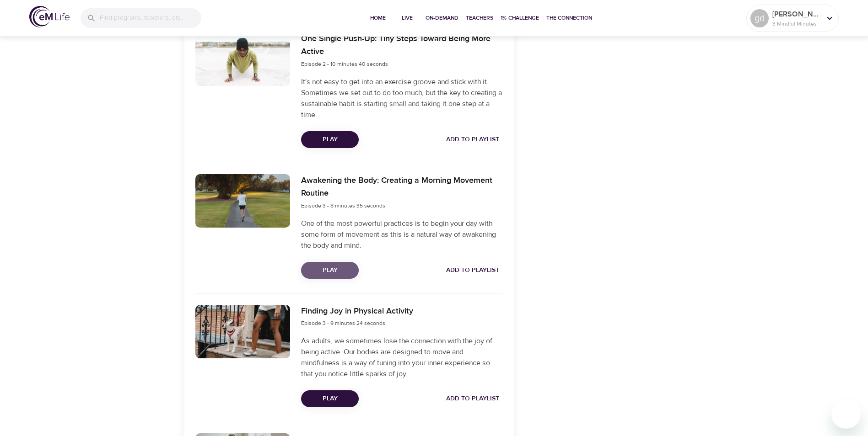 This screenshot has height=436, width=868. Describe the element at coordinates (343, 205) in the screenshot. I see `span: Episode 3 - 8 minutes 35 seconds` at that location.